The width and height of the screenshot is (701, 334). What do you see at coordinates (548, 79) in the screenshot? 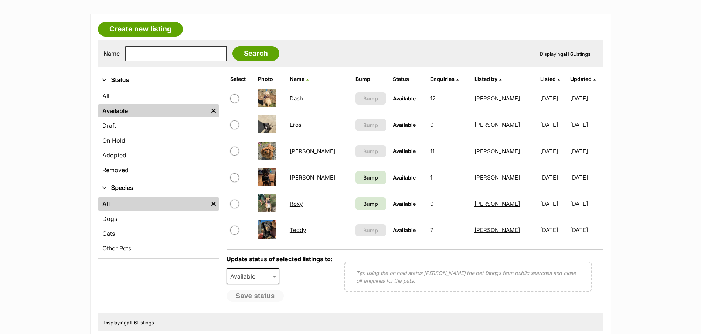
I see `span: Listed` at bounding box center [548, 79].